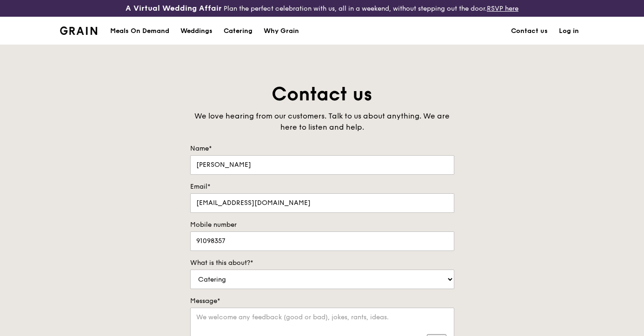 This screenshot has width=644, height=336. What do you see at coordinates (322, 122) in the screenshot?
I see `div: We love hearing from our customers. Talk to us about anything. We are here to listen and help.` at bounding box center [322, 122].